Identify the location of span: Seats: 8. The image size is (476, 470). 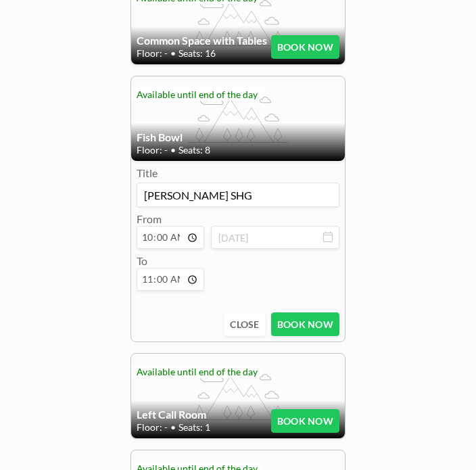
(194, 150).